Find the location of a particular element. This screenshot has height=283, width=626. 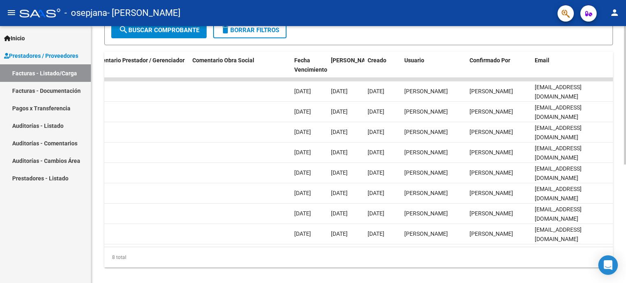

span: Usuario is located at coordinates (414, 60).